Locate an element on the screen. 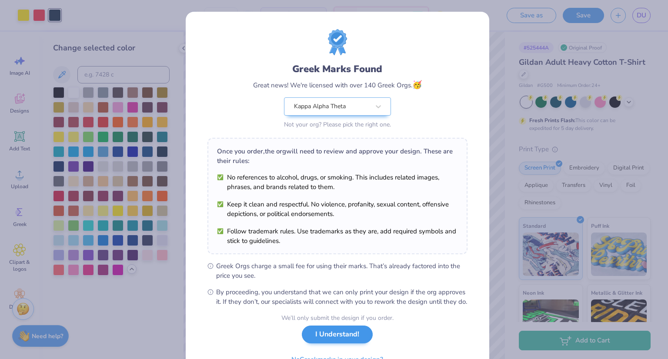 This screenshot has height=359, width=668. div: Greek Marks Found is located at coordinates (337, 69).